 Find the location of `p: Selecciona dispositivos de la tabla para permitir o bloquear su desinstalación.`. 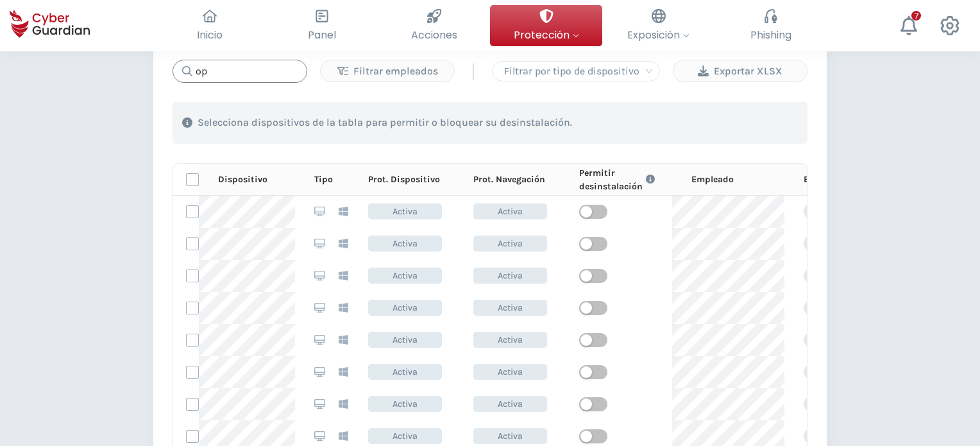

p: Selecciona dispositivos de la tabla para permitir o bloquear su desinstalación. is located at coordinates (385, 122).